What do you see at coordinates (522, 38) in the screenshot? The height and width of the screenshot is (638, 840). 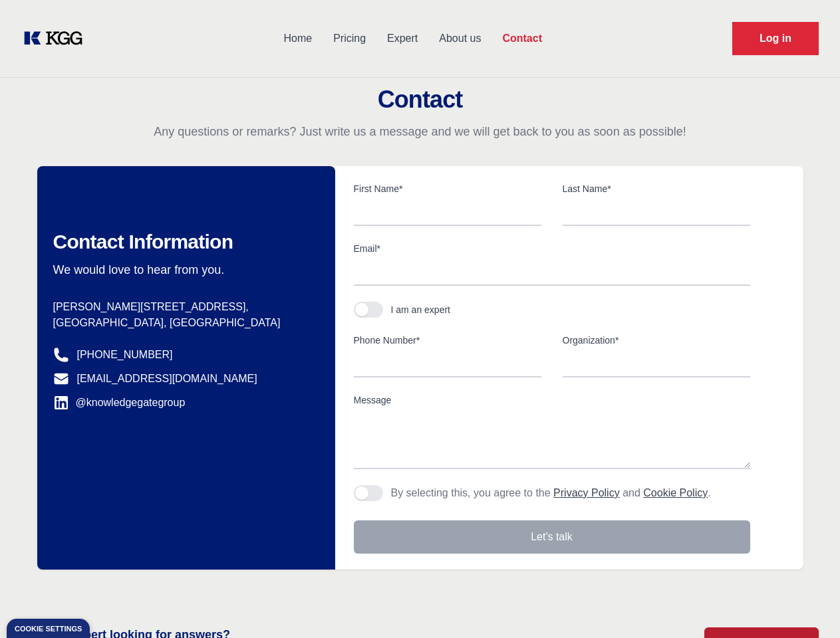 I see `a: Contact` at bounding box center [522, 38].